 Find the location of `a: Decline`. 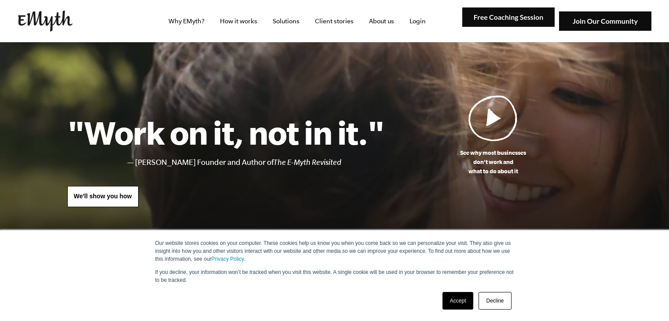

a: Decline is located at coordinates (494, 301).